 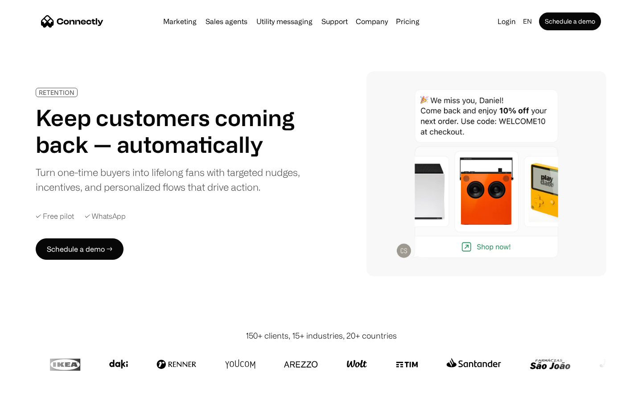 What do you see at coordinates (226, 21) in the screenshot?
I see `a: Sales agents` at bounding box center [226, 21].